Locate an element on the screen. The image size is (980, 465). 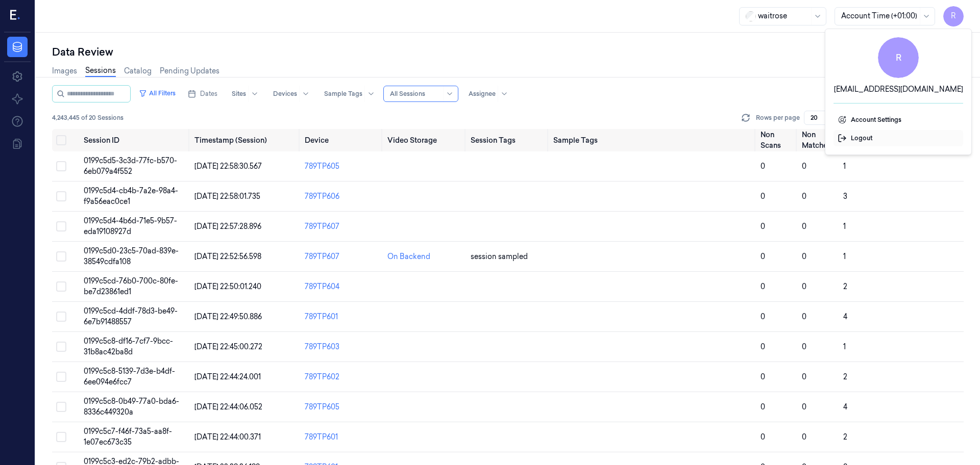
span: 0199c5d5-3c3d-77fc-b570-6eb079a4f552 is located at coordinates (130, 165).